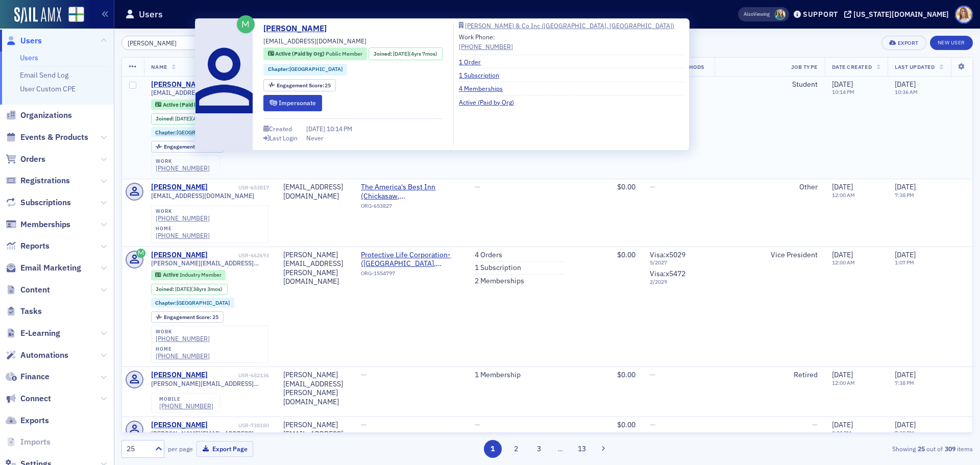 Image resolution: width=980 pixels, height=465 pixels. What do you see at coordinates (38, 16) in the screenshot?
I see `img: SailAMX` at bounding box center [38, 16].